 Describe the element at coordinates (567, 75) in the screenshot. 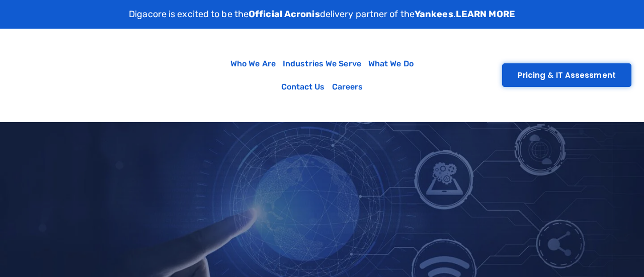

I see `span: Pricing & IT Assessment` at that location.